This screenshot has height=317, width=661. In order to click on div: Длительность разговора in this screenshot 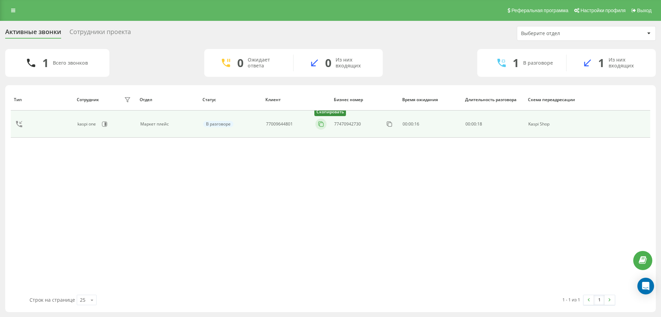, I will do `click(494, 100)`.